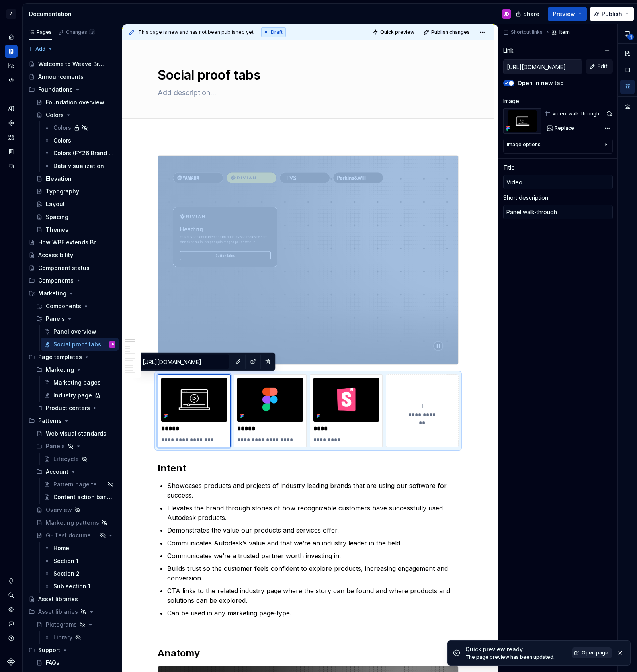  Describe the element at coordinates (578, 114) in the screenshot. I see `div: video-walk-through-shortcut-logo` at that location.